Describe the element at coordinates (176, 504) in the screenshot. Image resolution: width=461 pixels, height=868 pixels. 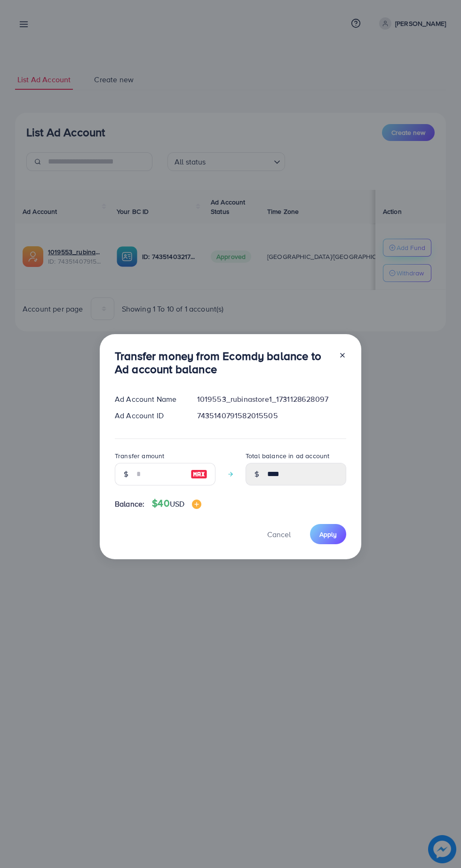
I see `span: USD` at that location.